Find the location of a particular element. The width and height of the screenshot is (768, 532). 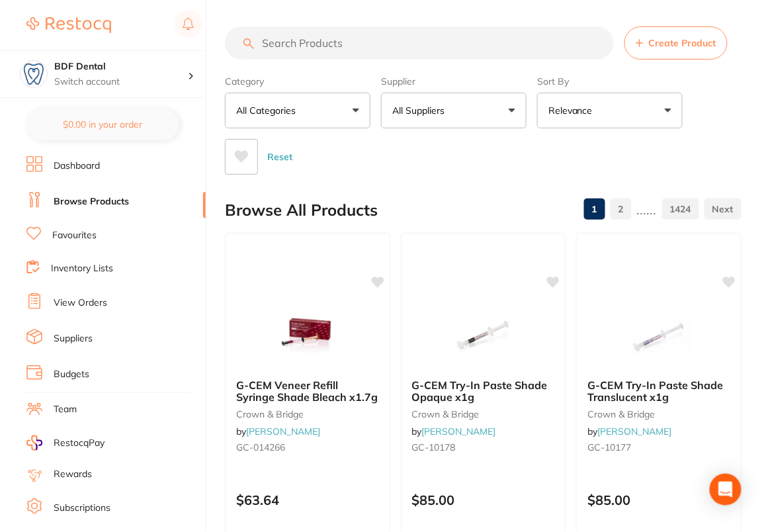

h4: BDF Dental is located at coordinates (121, 66).